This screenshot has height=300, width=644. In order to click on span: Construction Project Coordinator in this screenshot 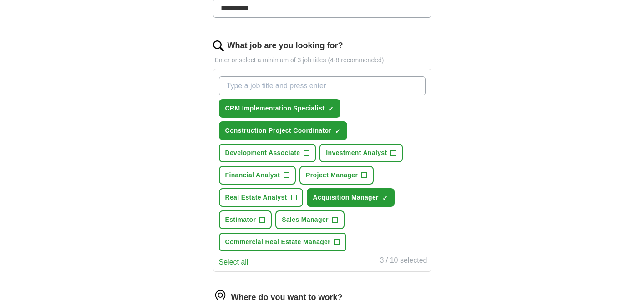, I will do `click(278, 130)`.